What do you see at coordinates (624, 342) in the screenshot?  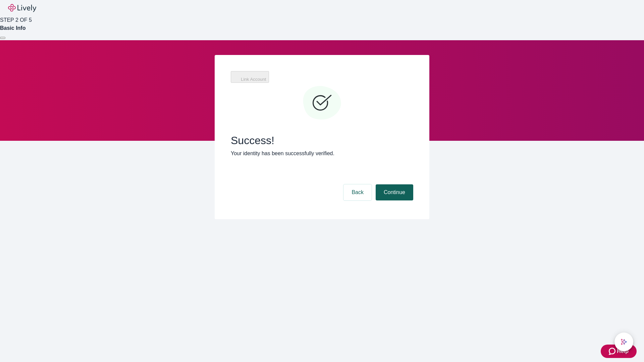 I see `button: chat` at bounding box center [624, 342].